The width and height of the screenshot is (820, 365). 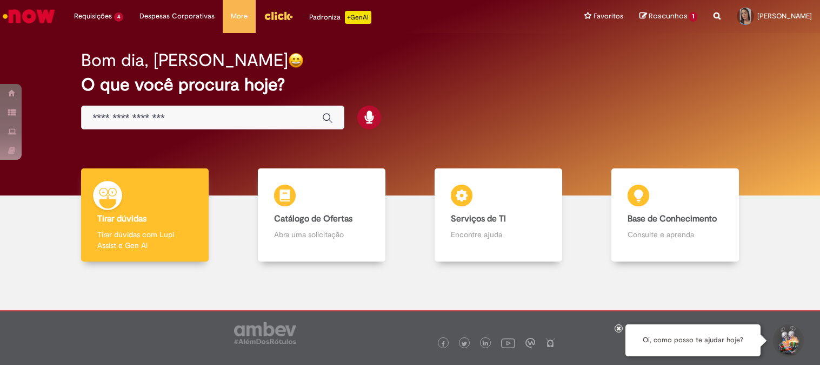 What do you see at coordinates (279, 16) in the screenshot?
I see `img: click_logo_yellow_360x200.png` at bounding box center [279, 16].